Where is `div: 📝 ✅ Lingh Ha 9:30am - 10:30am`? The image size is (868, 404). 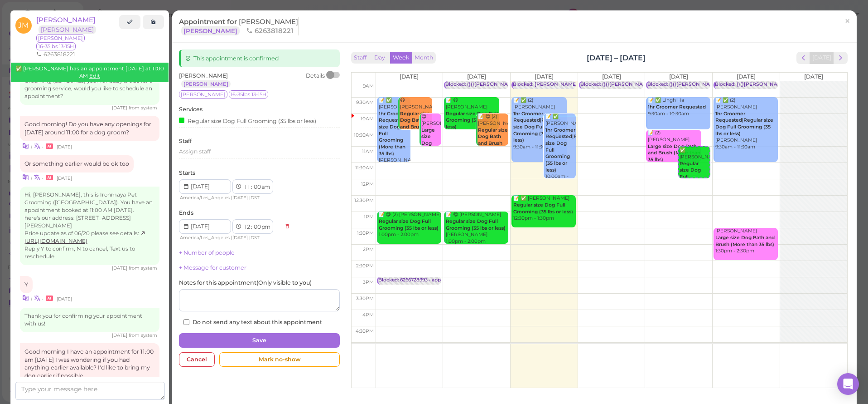 div: 📝 ✅ Lingh Ha 9:30am - 10:30am is located at coordinates (679, 107).